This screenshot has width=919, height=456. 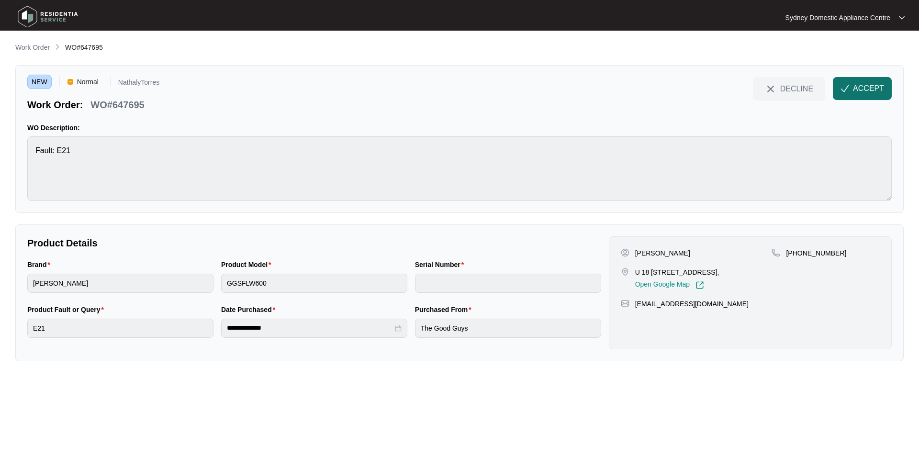 What do you see at coordinates (33, 47) in the screenshot?
I see `p: Work Order` at bounding box center [33, 47].